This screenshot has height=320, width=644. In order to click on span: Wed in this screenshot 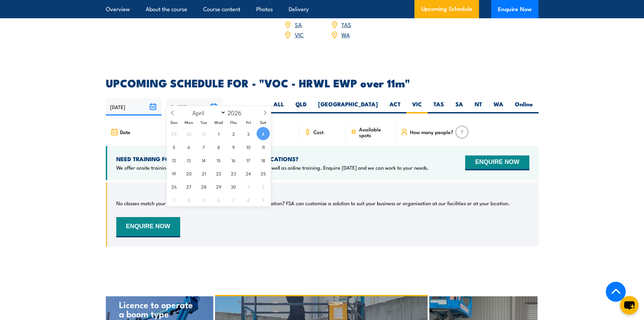, I will do `click(219, 122)`.